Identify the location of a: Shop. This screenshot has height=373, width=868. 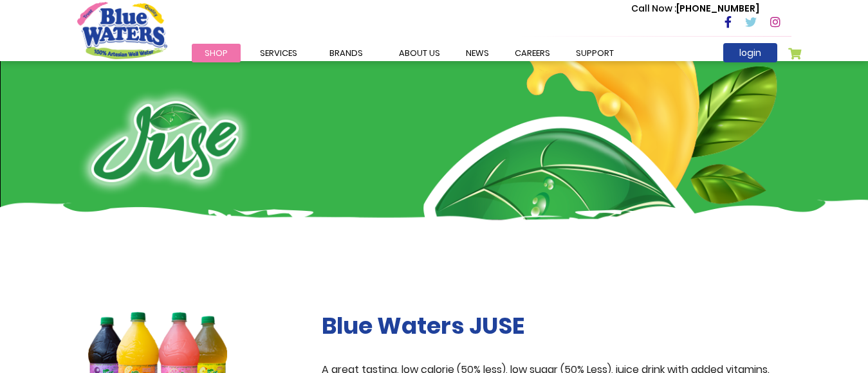
(216, 53).